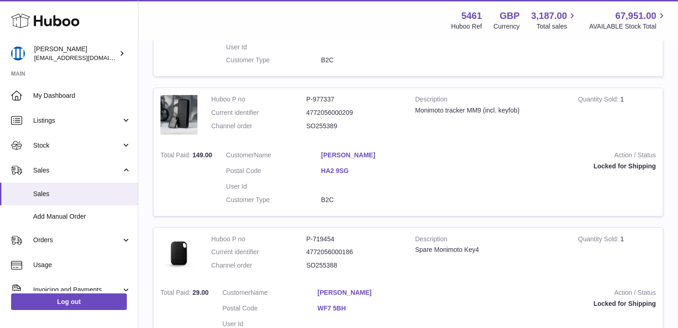 This screenshot has height=328, width=678. I want to click on span: Usage, so click(82, 265).